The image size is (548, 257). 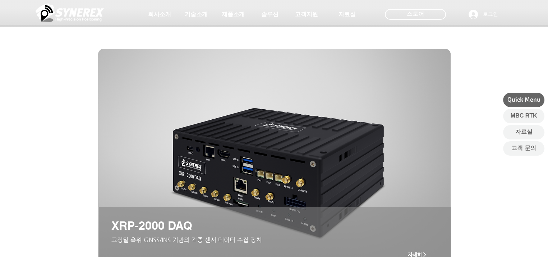 I want to click on div: 스토어, so click(x=415, y=14).